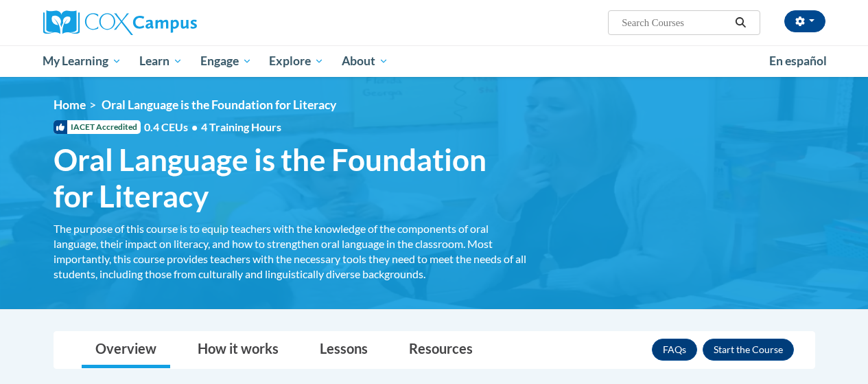  I want to click on div: Main menu, so click(435, 62).